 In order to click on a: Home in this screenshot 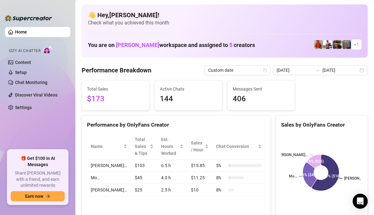, I will do `click(21, 32)`.